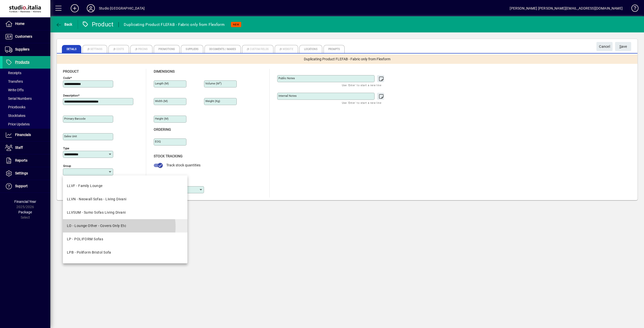  Describe the element at coordinates (26, 116) in the screenshot. I see `a: Stocktakes` at that location.